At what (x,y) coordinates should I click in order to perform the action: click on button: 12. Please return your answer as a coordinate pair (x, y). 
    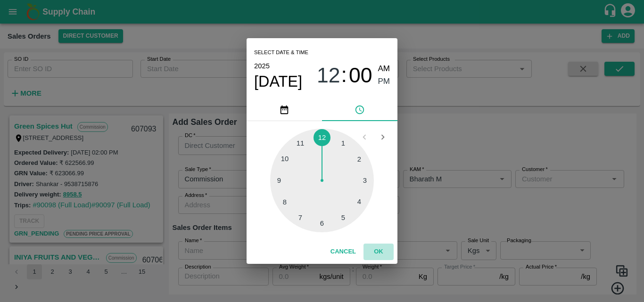
    Looking at the image, I should click on (329, 75).